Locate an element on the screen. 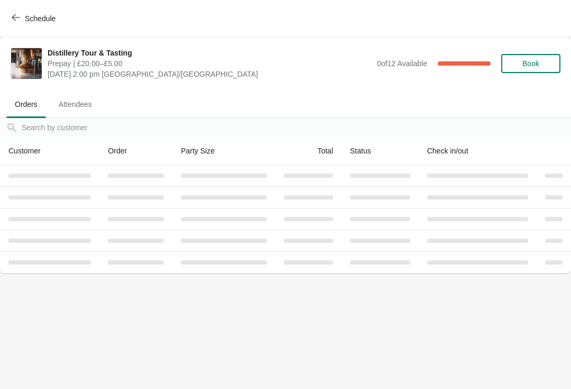 The width and height of the screenshot is (571, 389). th: Check in/out is located at coordinates (477, 151).